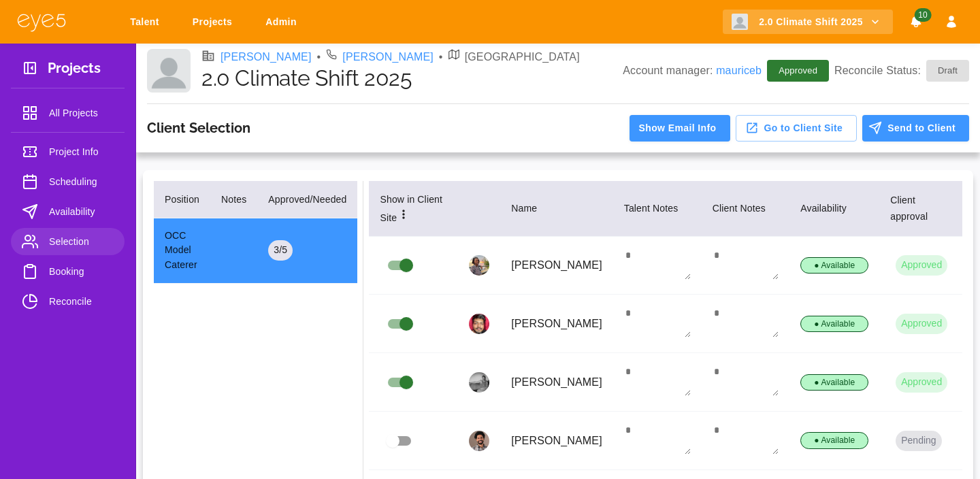 The width and height of the screenshot is (980, 479). I want to click on th: Client approval, so click(921, 209).